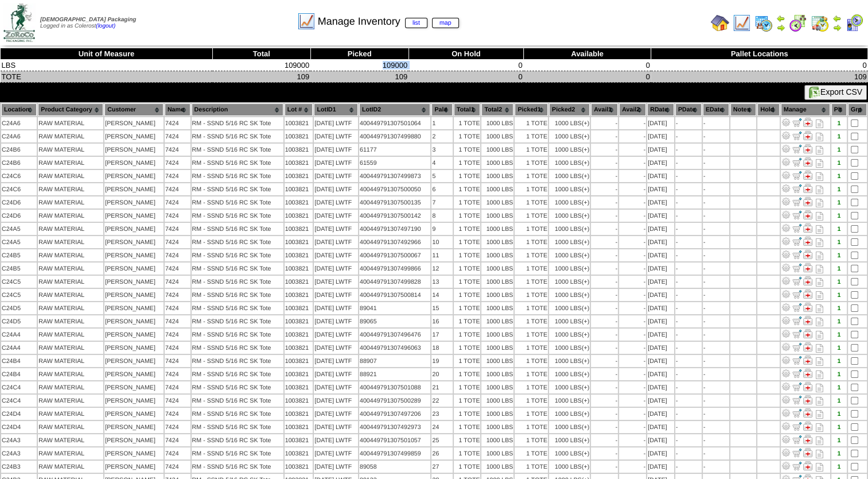 The height and width of the screenshot is (479, 868). I want to click on span: Logged in as Colerost, so click(88, 23).